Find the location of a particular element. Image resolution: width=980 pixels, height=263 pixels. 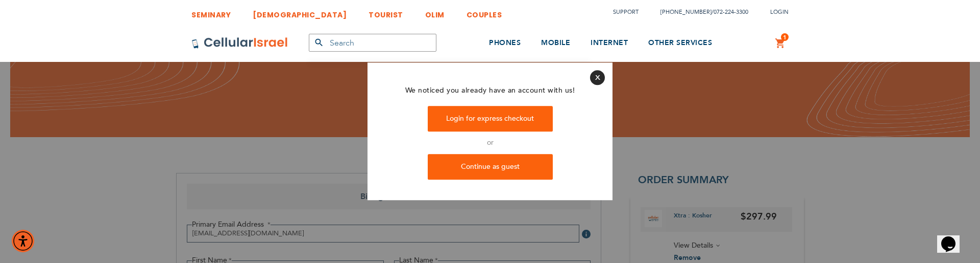

a: Login for express checkout is located at coordinates (490, 119).